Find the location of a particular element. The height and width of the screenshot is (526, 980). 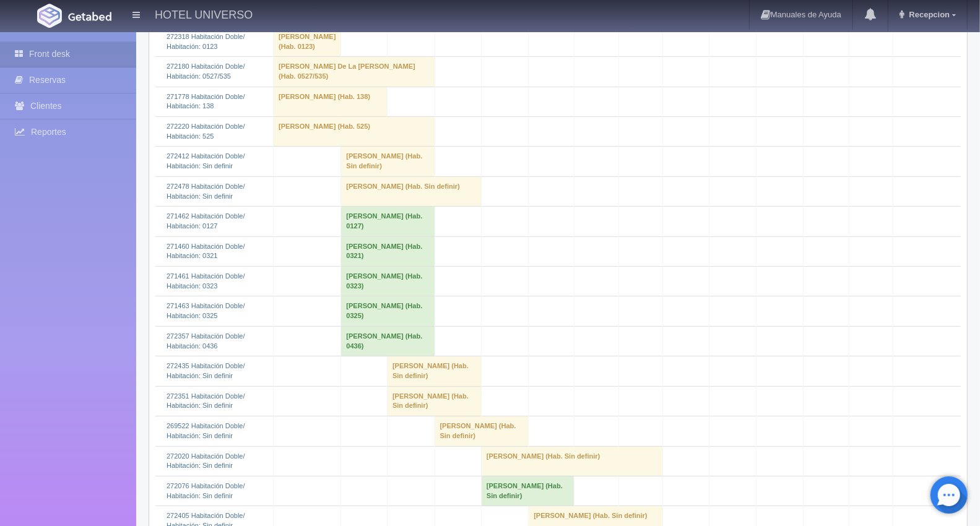

a: 272220 Habitación Doble/Habitación: 525 is located at coordinates (205, 132).